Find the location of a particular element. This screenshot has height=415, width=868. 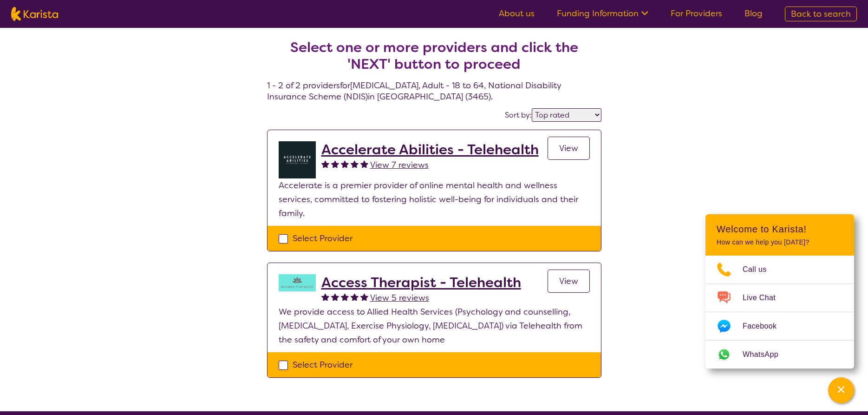

img: hzy3j6chfzohyvwdpojv.png is located at coordinates (297, 283).